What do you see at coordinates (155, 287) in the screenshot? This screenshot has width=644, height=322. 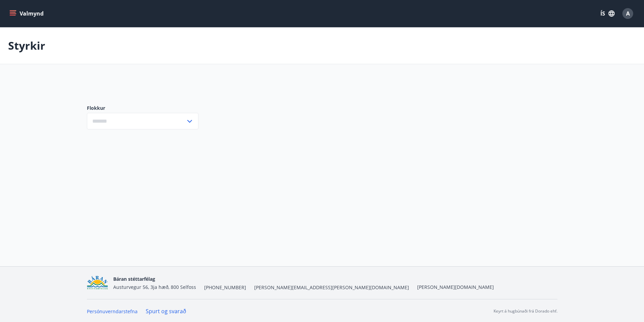 I see `span: Austurvegur 56, 3ja hæð, 800 Selfoss` at bounding box center [155, 287].